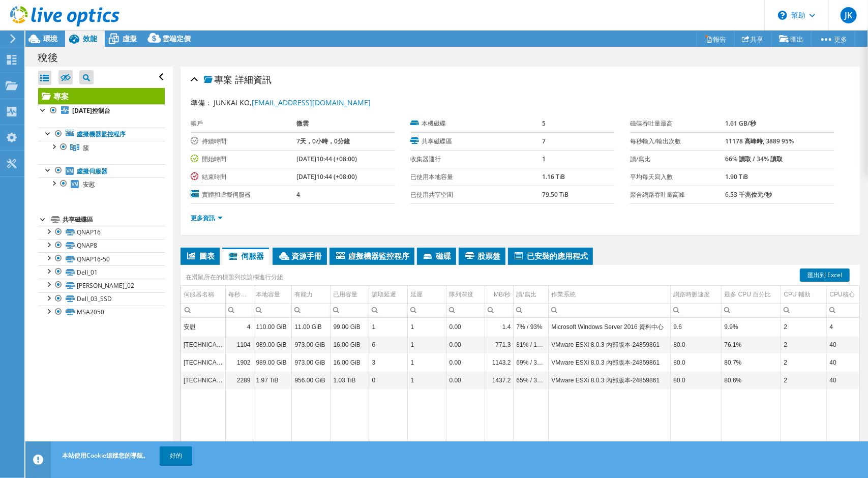  Describe the element at coordinates (346, 327) in the screenshot. I see `font: 99.00 GiB` at that location.